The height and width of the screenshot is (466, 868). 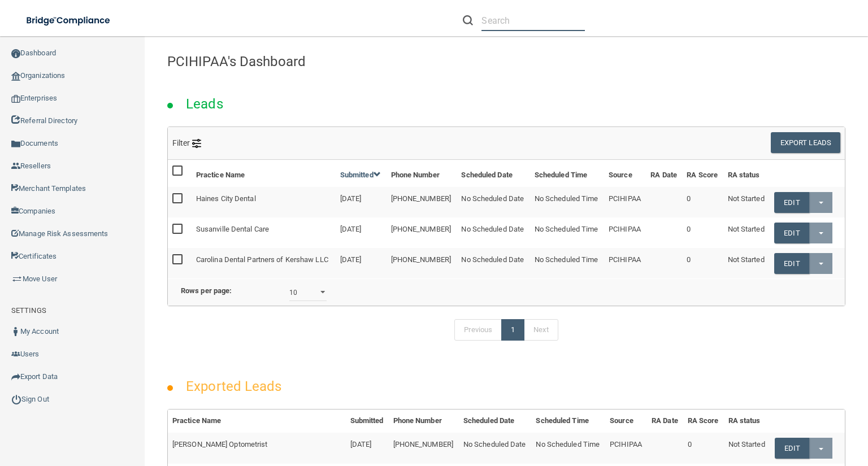 I want to click on button: Export Leads, so click(x=805, y=143).